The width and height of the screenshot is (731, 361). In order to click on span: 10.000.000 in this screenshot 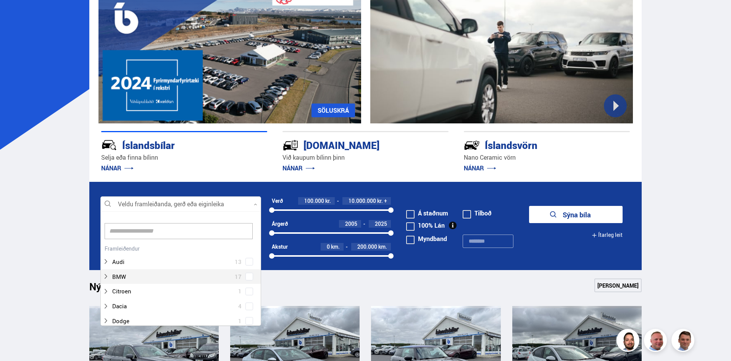, I will do `click(362, 200)`.